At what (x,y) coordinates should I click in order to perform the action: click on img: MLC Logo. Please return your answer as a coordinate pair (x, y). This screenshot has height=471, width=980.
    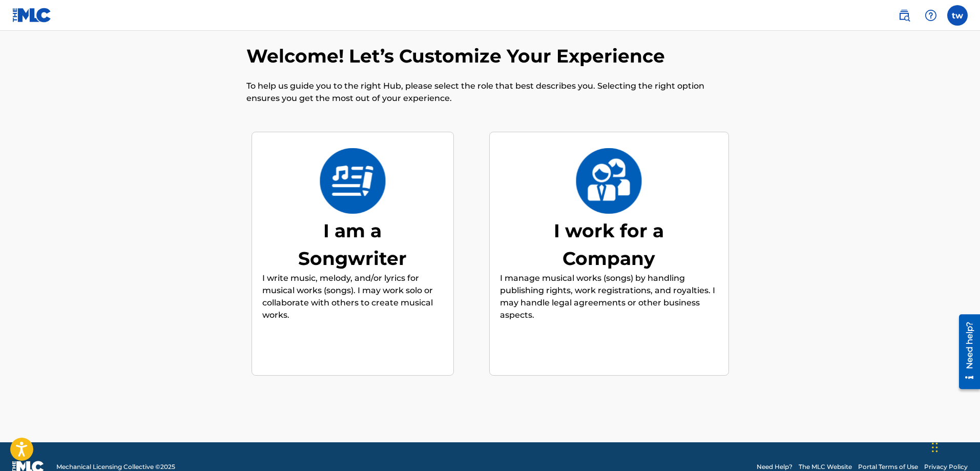
    Looking at the image, I should click on (32, 15).